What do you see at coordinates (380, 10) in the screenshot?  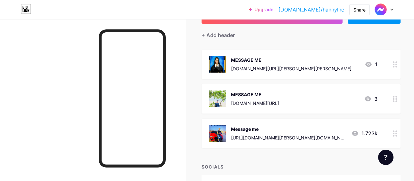 I see `img: Hannyln estrera` at bounding box center [380, 10].